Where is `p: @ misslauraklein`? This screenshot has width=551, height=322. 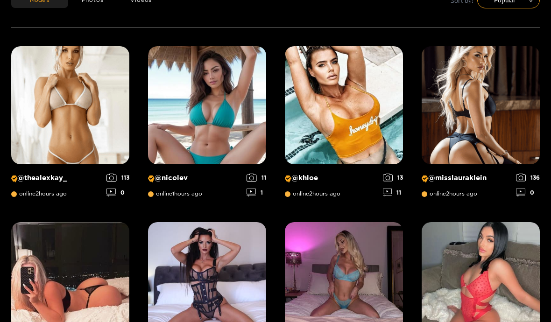 p: @ misslauraklein is located at coordinates (467, 178).